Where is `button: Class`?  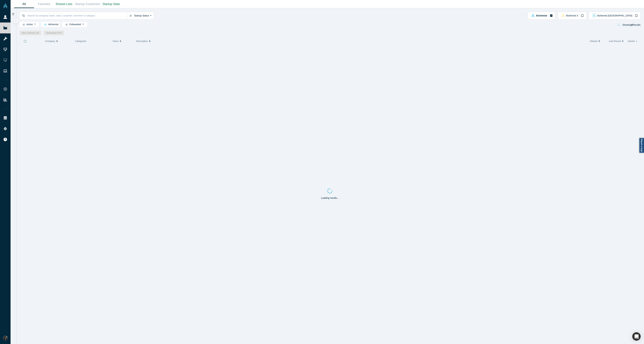 button: Class is located at coordinates (122, 41).